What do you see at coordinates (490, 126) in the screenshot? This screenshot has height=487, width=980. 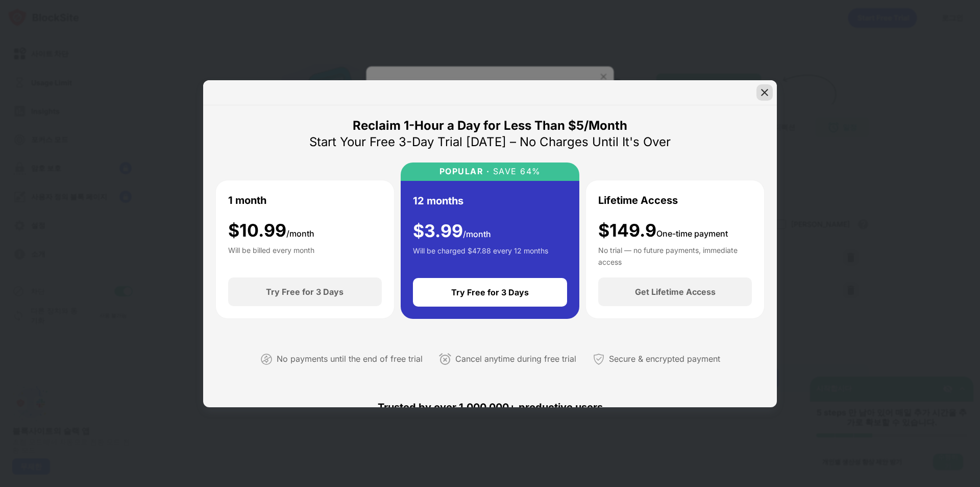 I see `div: Reclaim 1-Hour a Day for Less Than $5/Month` at bounding box center [490, 126].